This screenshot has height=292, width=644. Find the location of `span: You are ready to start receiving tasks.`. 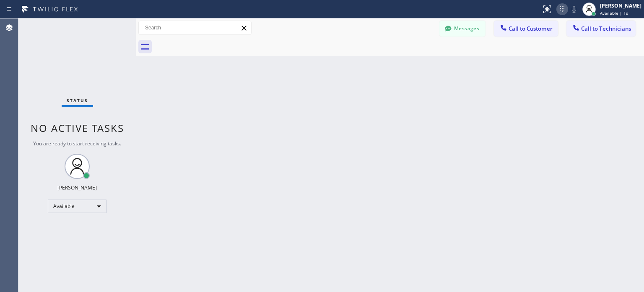

span: You are ready to start receiving tasks. is located at coordinates (77, 143).